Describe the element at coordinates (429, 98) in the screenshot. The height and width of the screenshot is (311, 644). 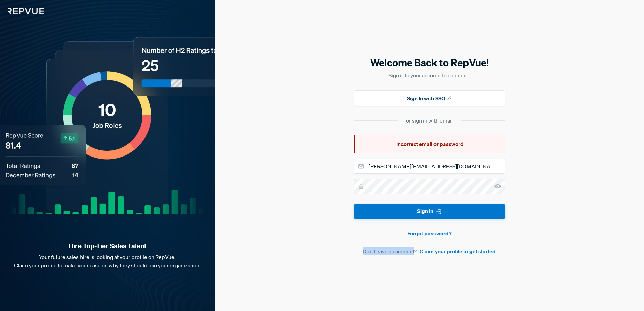
I see `button: Sign In with SSO` at that location.